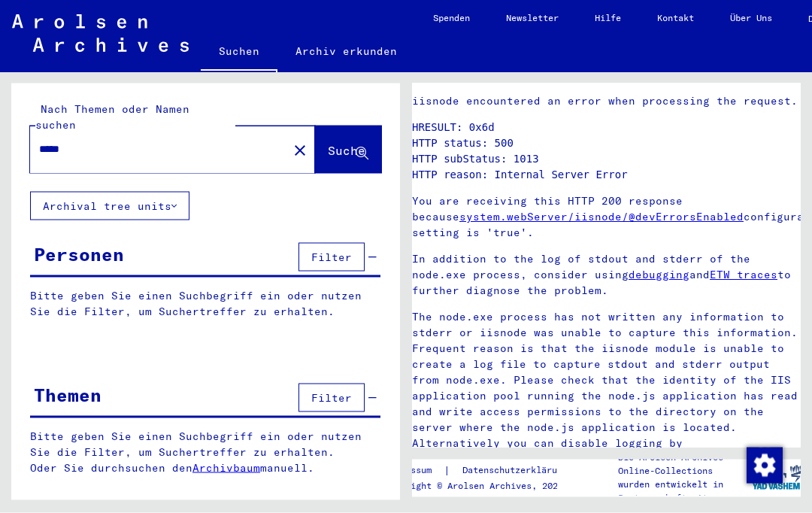 This screenshot has height=513, width=812. I want to click on a: debugging, so click(658, 276).